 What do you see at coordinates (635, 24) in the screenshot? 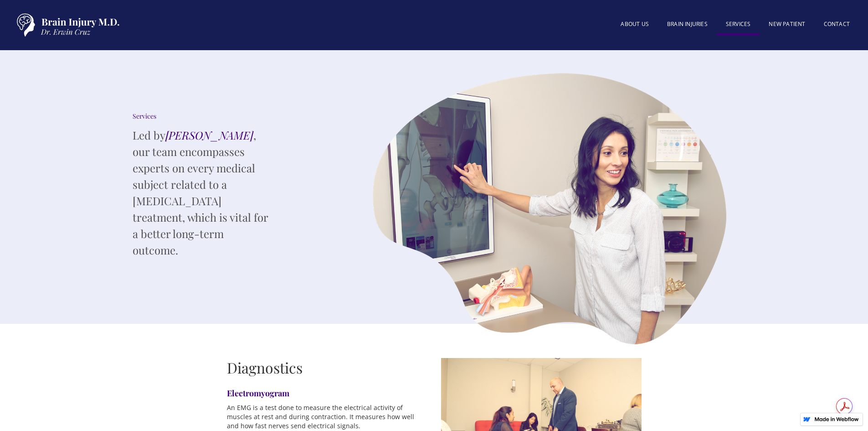
I see `a: About US` at bounding box center [635, 24].